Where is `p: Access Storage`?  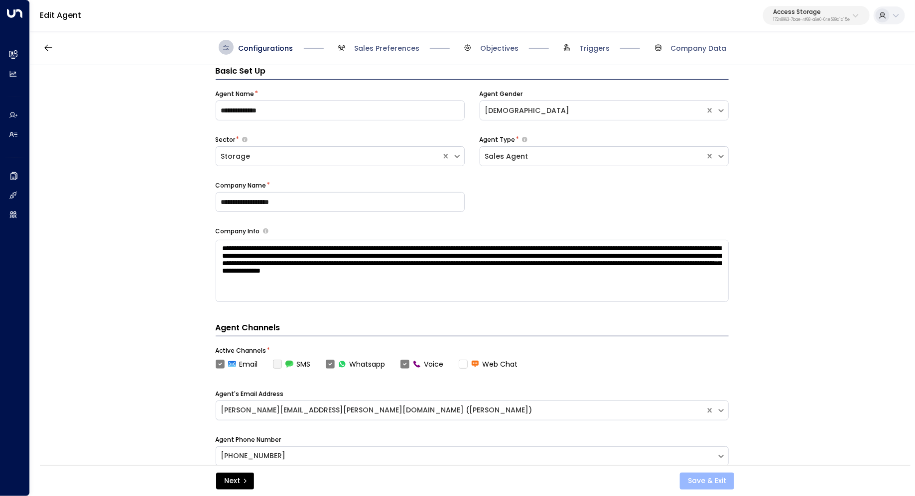
p: Access Storage is located at coordinates (811, 12).